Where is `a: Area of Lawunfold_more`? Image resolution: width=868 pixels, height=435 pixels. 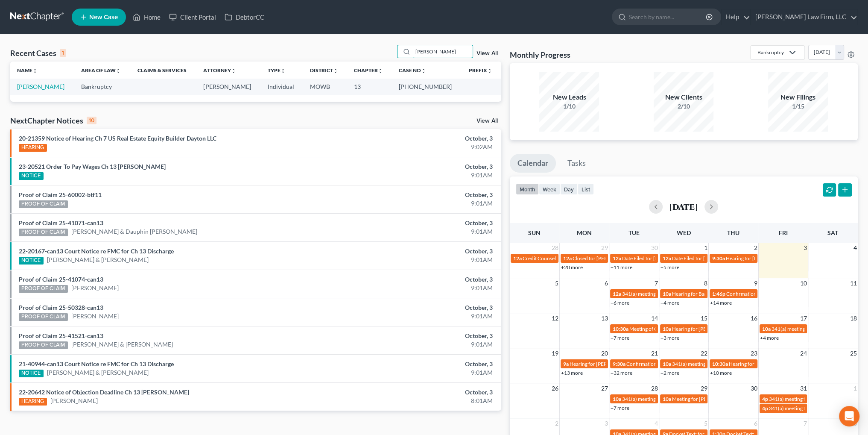 a: Area of Lawunfold_more is located at coordinates (101, 70).